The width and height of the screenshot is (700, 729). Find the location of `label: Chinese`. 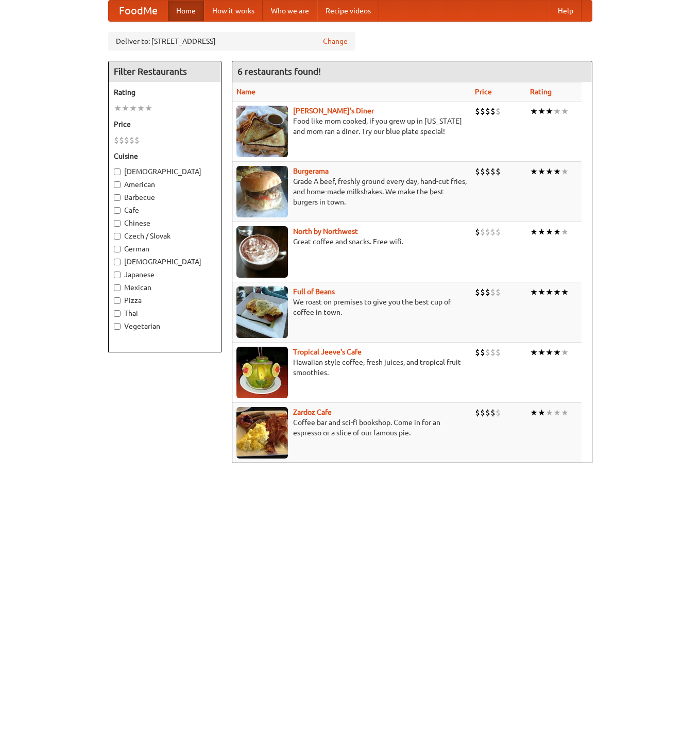

label: Chinese is located at coordinates (165, 223).